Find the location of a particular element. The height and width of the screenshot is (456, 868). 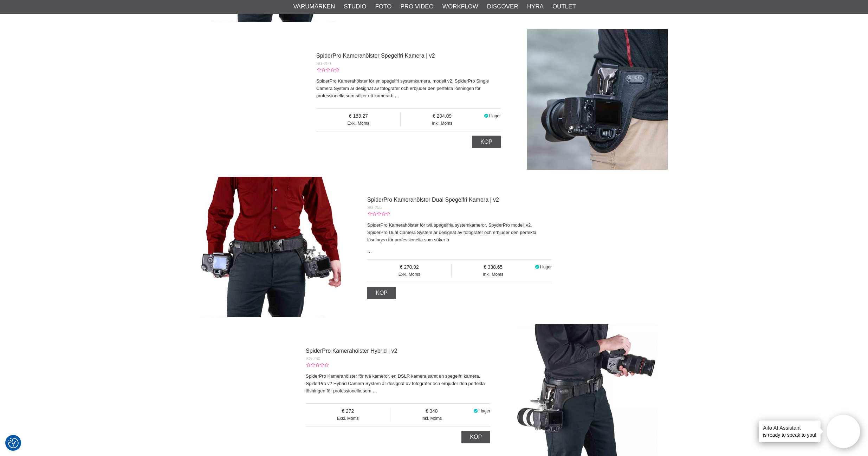

a: Foto is located at coordinates (383, 7).